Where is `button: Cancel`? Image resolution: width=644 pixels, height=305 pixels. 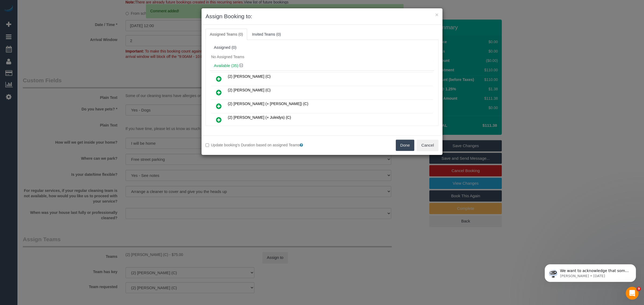 button: Cancel is located at coordinates (427, 145).